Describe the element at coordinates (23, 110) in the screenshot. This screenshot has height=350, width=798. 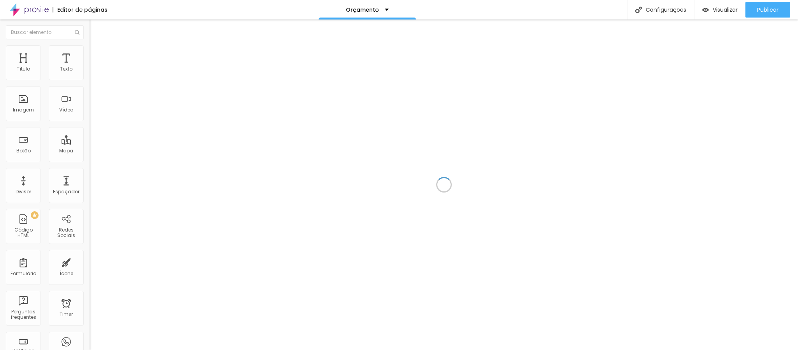
I see `div: Imagem` at that location.